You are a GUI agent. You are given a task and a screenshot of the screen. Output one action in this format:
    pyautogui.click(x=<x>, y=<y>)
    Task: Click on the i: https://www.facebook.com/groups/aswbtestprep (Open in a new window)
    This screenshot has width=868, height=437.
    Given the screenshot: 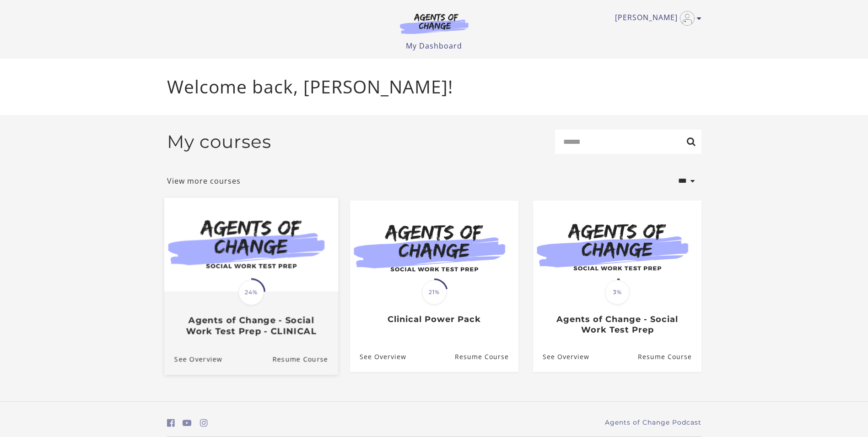 What is the action you would take?
    pyautogui.click(x=171, y=423)
    